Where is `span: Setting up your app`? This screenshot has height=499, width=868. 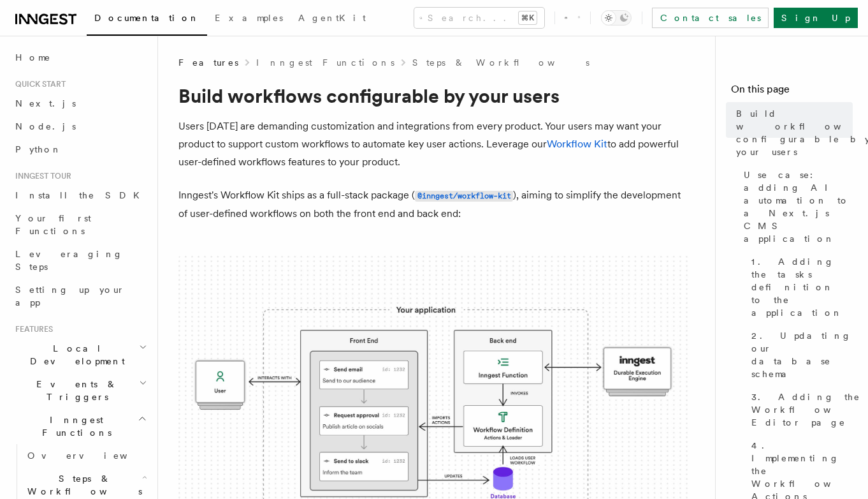
span: Setting up your app is located at coordinates (70, 295).